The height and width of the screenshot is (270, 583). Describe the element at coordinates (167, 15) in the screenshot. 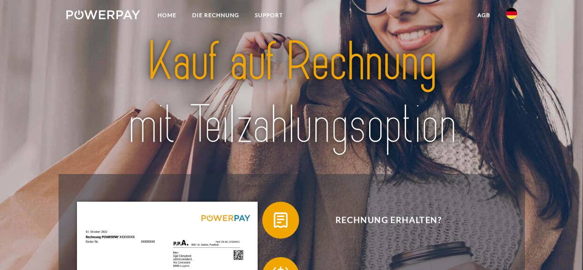

I see `a: Home` at that location.